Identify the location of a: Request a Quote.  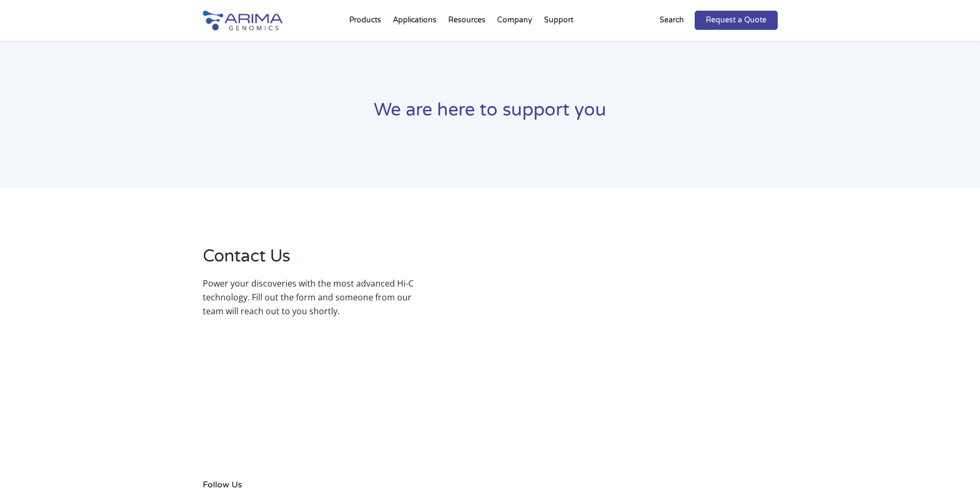
(737, 20).